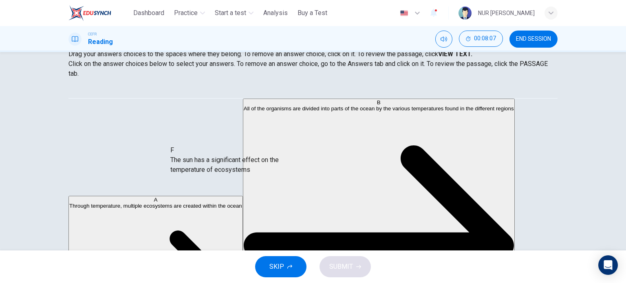  What do you see at coordinates (312, 13) in the screenshot?
I see `button: Buy a Test` at bounding box center [312, 13].